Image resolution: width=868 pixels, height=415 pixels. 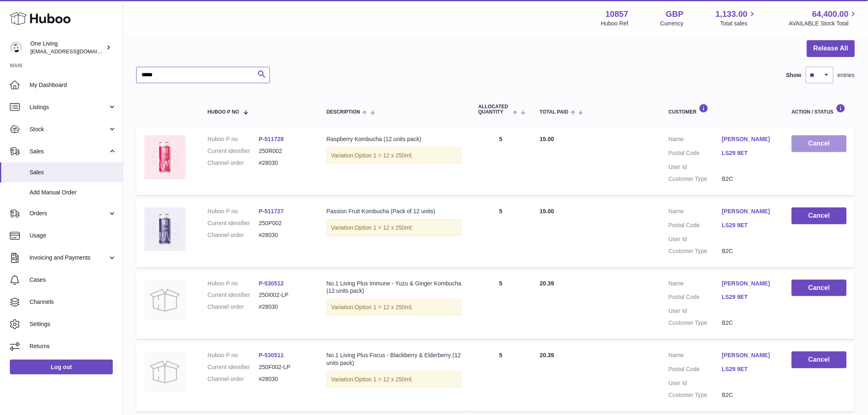 What do you see at coordinates (823, 18) in the screenshot?
I see `a: 64,400.00 AVAILABLE Stock Total` at bounding box center [823, 18].